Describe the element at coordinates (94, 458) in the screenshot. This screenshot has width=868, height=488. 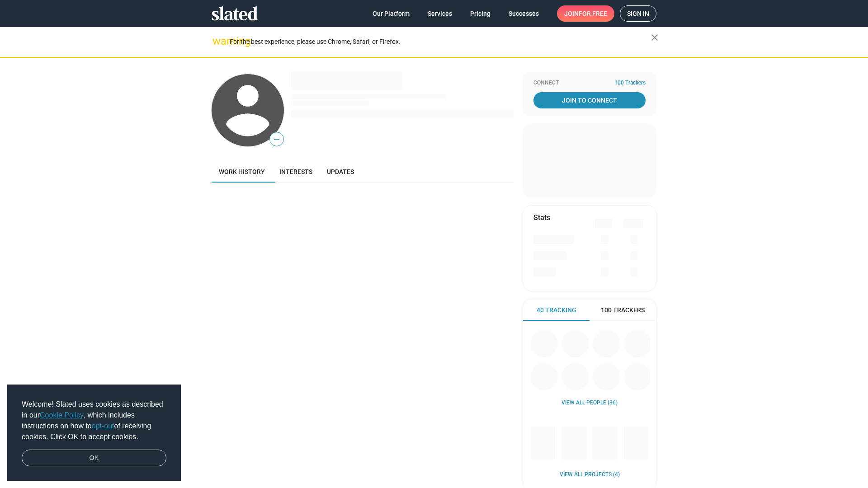
I see `a: dismiss cookie message` at that location.